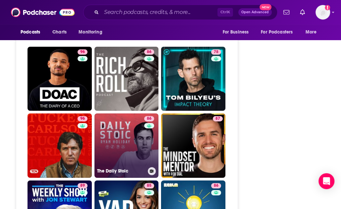 This screenshot has width=341, height=209. Describe the element at coordinates (180, 12) in the screenshot. I see `div: Search podcasts, credits, & more...` at that location.